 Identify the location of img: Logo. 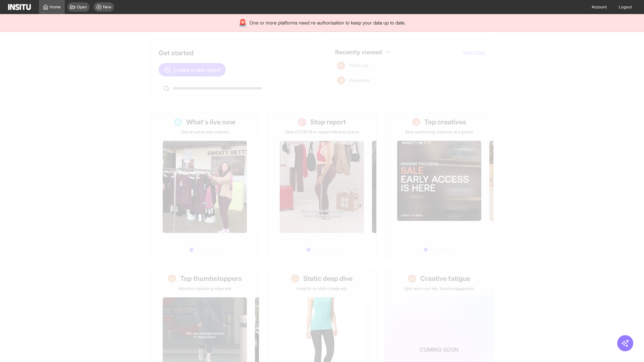
(20, 7).